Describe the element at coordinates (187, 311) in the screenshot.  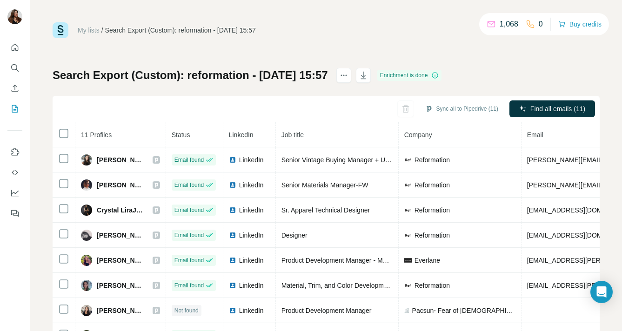
I see `span: Not found` at that location.